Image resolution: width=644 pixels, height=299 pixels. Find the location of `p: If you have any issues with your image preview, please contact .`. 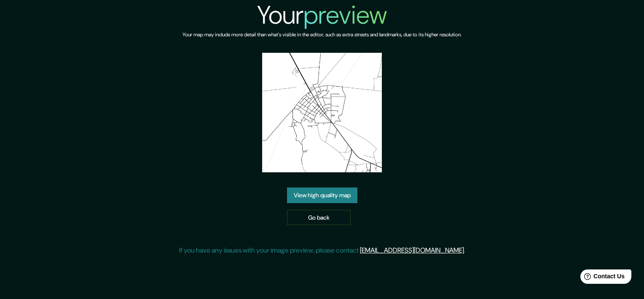

p: If you have any issues with your image preview, please contact . is located at coordinates (322, 251).